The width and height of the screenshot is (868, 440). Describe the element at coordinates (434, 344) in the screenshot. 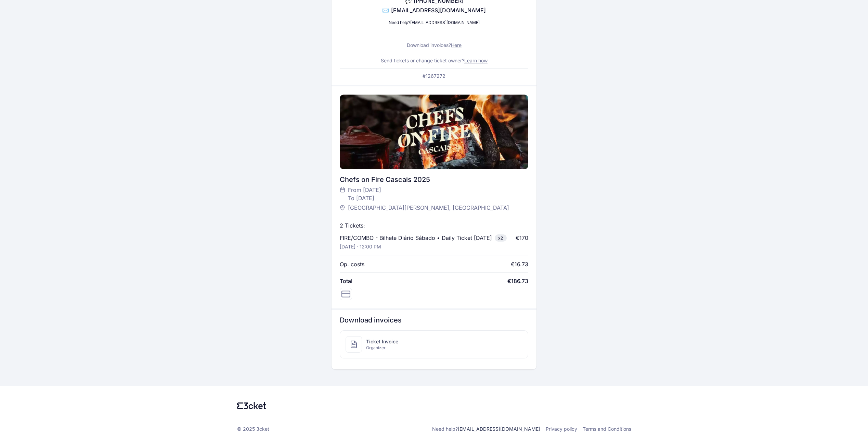

I see `a: Ticket InvoiceOrganizer` at that location.